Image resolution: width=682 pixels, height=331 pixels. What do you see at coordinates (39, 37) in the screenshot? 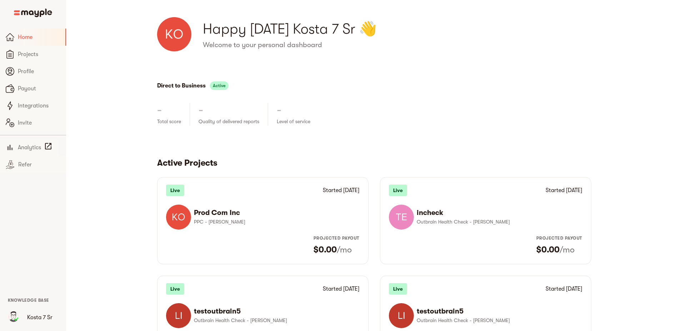
I see `span: Home` at bounding box center [39, 37].